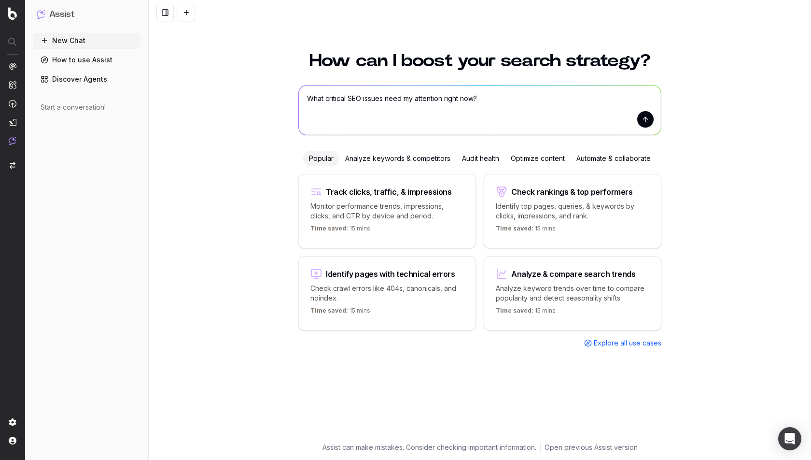  I want to click on div: Popular, so click(321, 158).